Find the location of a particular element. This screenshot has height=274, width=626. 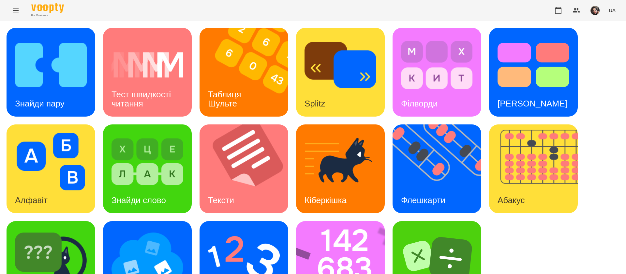

img: Флешкарти is located at coordinates (441, 169).